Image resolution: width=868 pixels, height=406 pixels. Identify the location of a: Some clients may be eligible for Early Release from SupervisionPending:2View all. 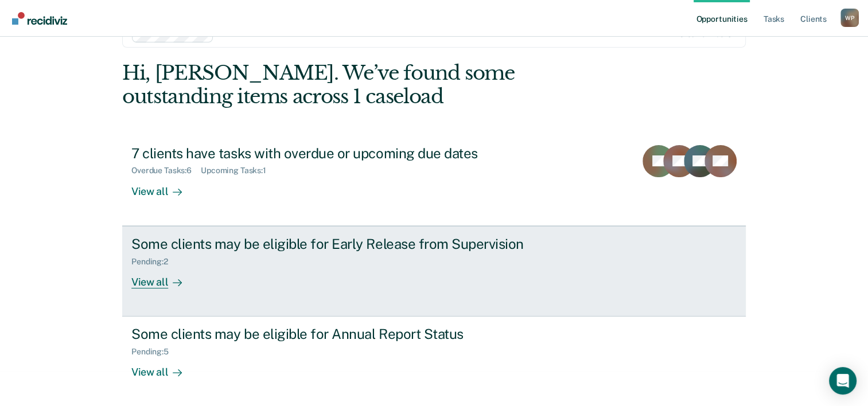
(434, 271).